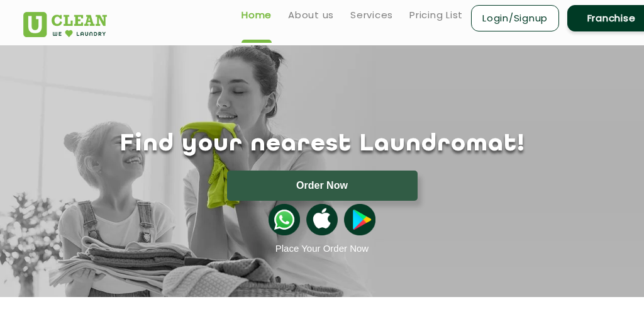 The height and width of the screenshot is (326, 644). What do you see at coordinates (360, 220) in the screenshot?
I see `img: playstoreicon.png` at bounding box center [360, 220].